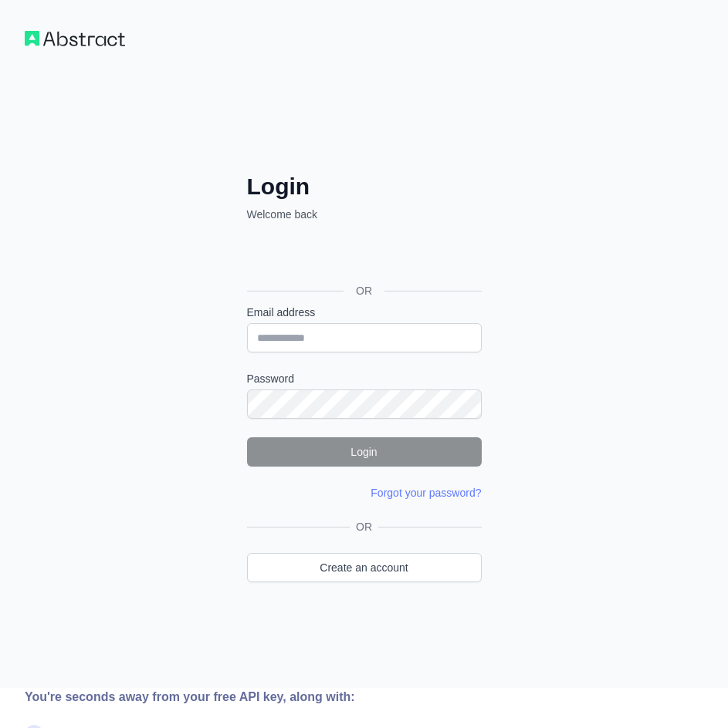  I want to click on label: Password, so click(364, 379).